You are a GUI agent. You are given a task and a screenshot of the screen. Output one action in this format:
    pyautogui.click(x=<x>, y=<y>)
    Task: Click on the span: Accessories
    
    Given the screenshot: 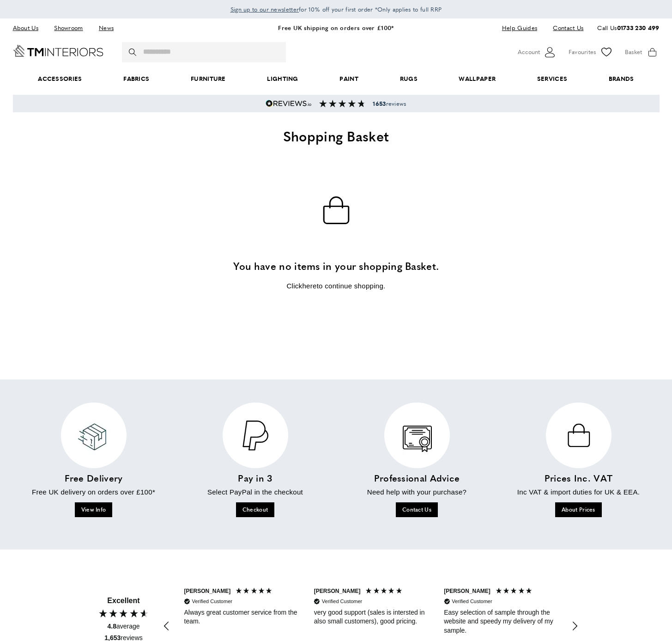 What is the action you would take?
    pyautogui.click(x=60, y=79)
    